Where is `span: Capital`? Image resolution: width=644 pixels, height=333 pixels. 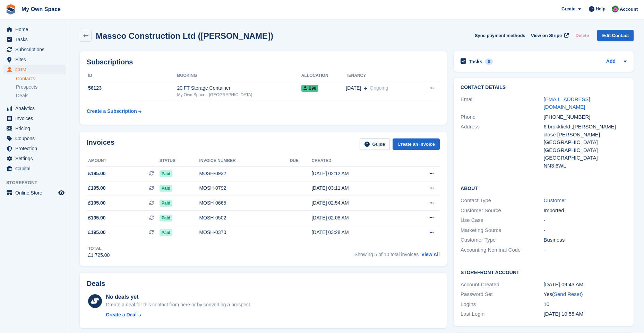
span: Capital is located at coordinates (36, 169).